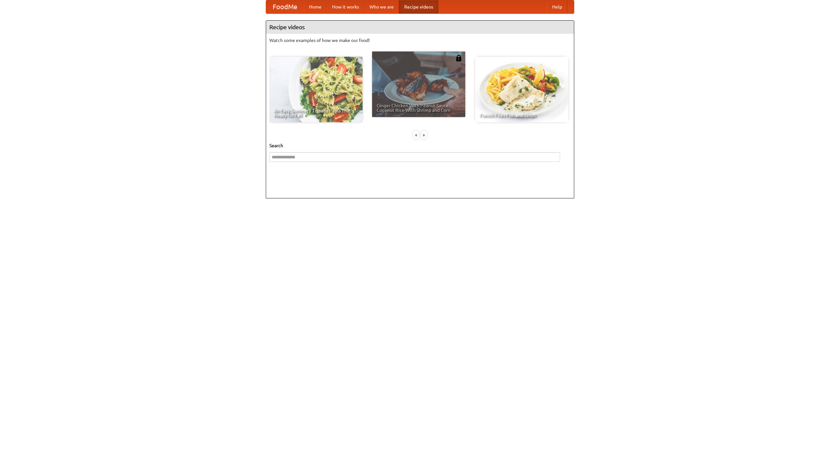  What do you see at coordinates (345, 7) in the screenshot?
I see `a: How it works` at bounding box center [345, 7].